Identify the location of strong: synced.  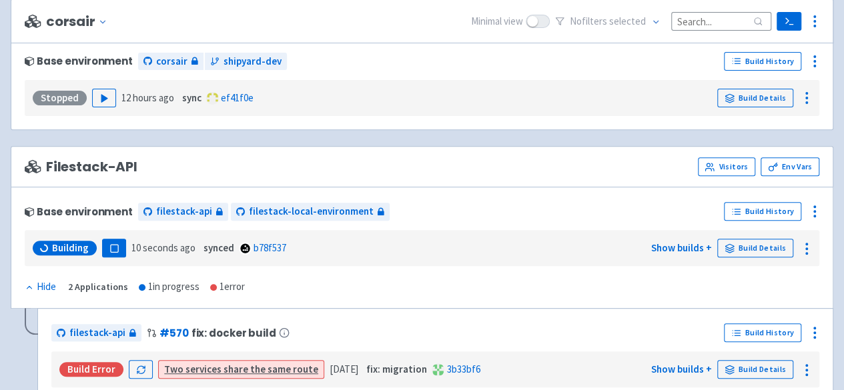
(219, 248).